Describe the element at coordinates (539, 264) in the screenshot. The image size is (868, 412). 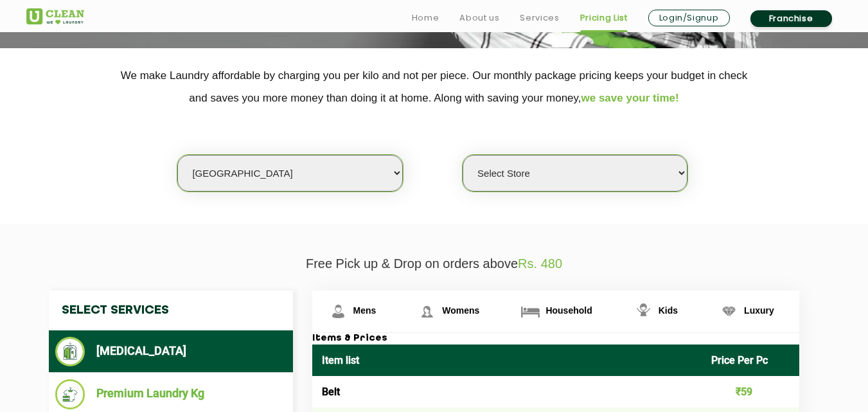
I see `span: Rs. 480` at that location.